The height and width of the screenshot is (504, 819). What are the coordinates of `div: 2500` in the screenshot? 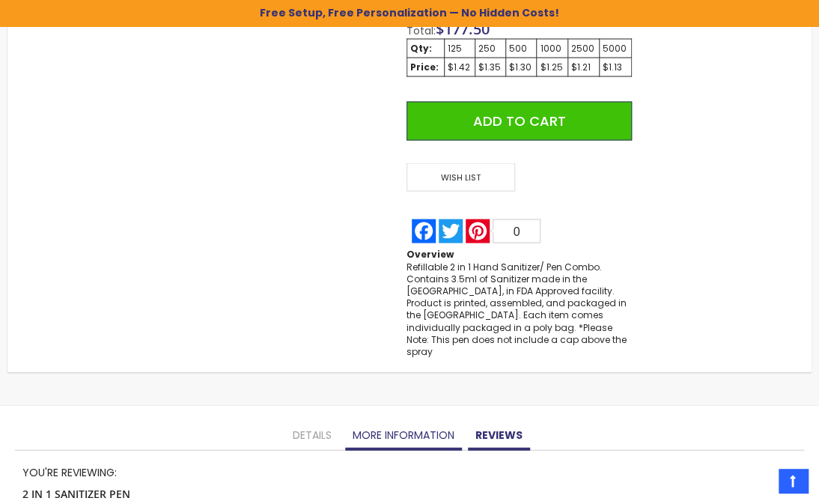 It's located at (583, 48).